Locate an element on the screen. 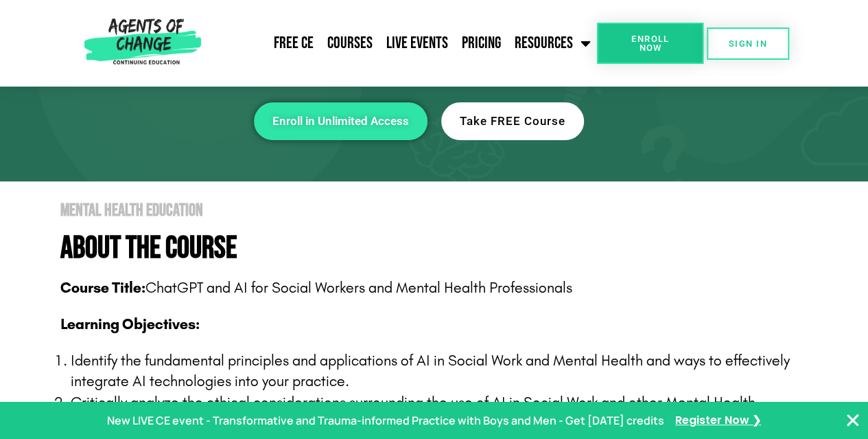 This screenshot has width=868, height=439. a: SIGN IN is located at coordinates (748, 43).